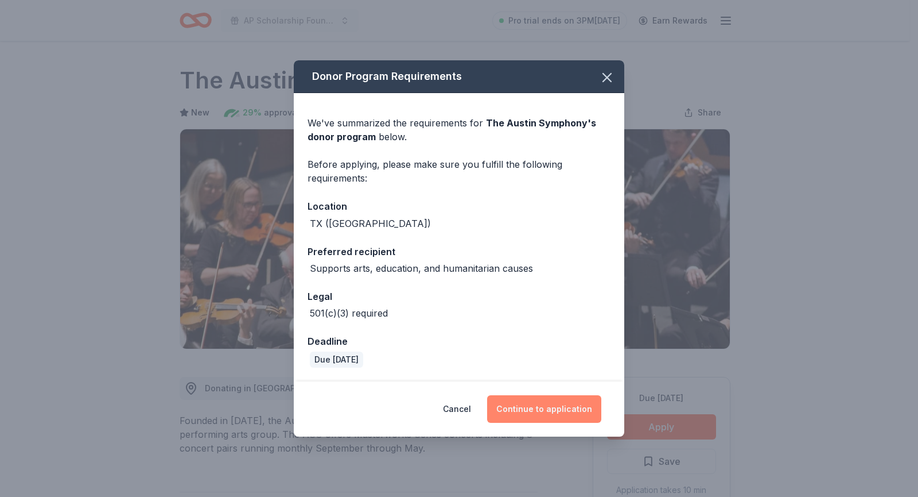 This screenshot has height=497, width=918. Describe the element at coordinates (459, 206) in the screenshot. I see `div: Location` at that location.